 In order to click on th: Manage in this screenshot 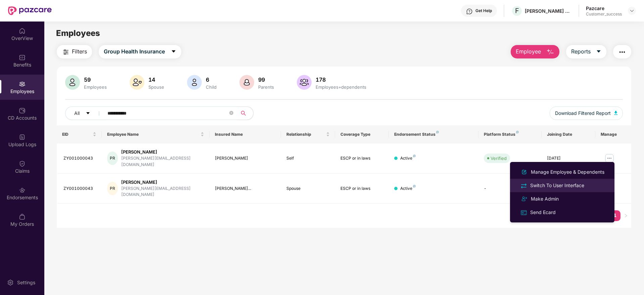, I will do `click(613, 134)`.